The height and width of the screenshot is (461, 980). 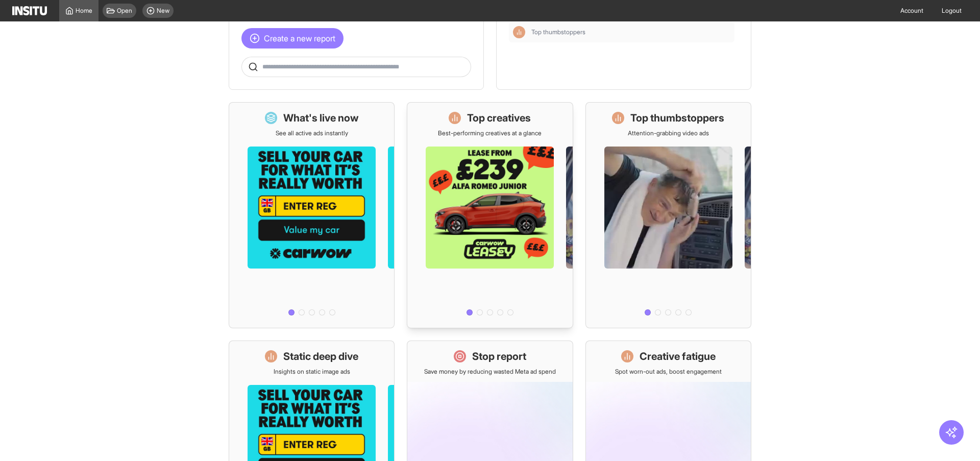 What do you see at coordinates (320, 356) in the screenshot?
I see `h1: Static deep dive` at bounding box center [320, 356].